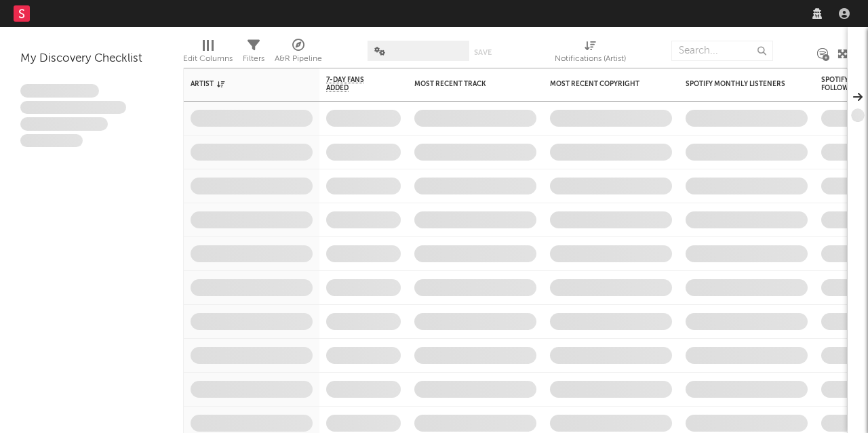 The height and width of the screenshot is (433, 868). I want to click on span: Integer aliquet in purus et, so click(73, 108).